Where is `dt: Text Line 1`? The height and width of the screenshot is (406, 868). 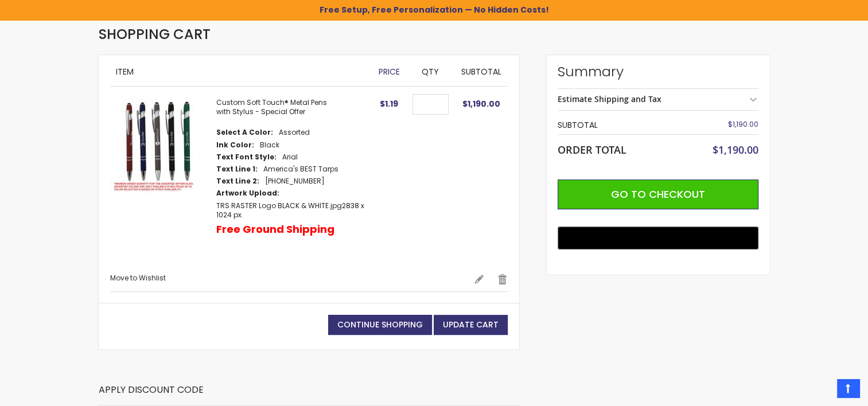 dt: Text Line 1 is located at coordinates (237, 169).